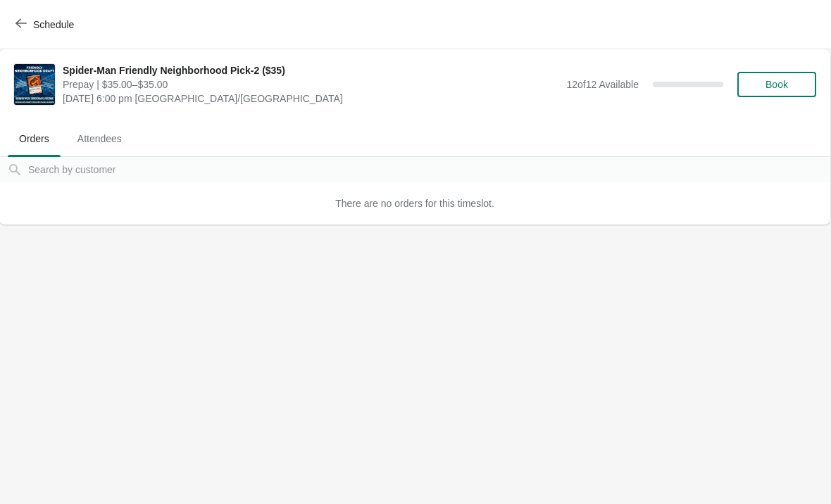  What do you see at coordinates (99, 139) in the screenshot?
I see `span: Attendees` at bounding box center [99, 139].